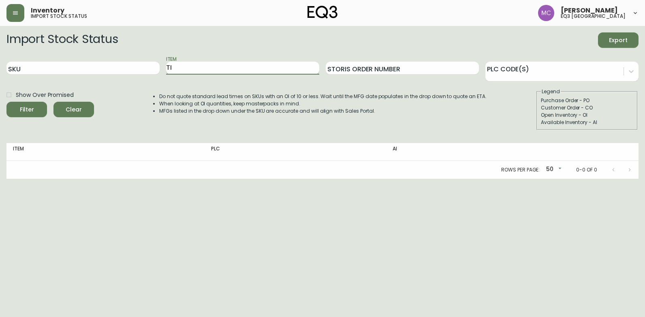 The width and height of the screenshot is (645, 317). Describe the element at coordinates (45, 95) in the screenshot. I see `span: Show Over Promised` at that location.